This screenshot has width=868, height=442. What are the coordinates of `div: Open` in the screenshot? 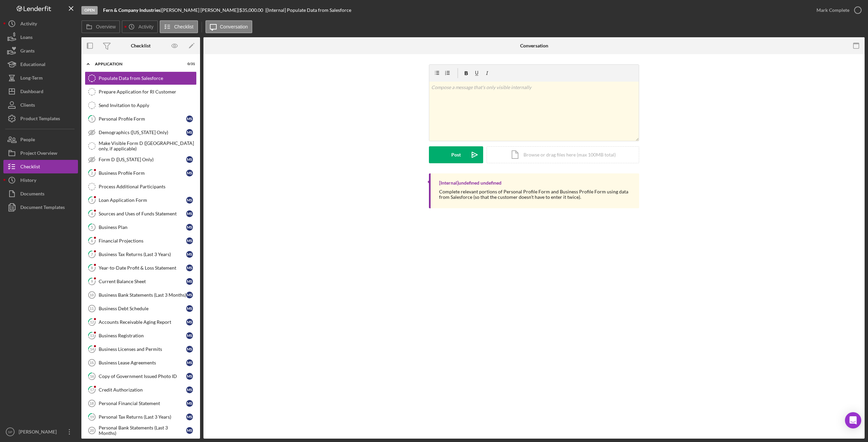 It's located at (89, 10).